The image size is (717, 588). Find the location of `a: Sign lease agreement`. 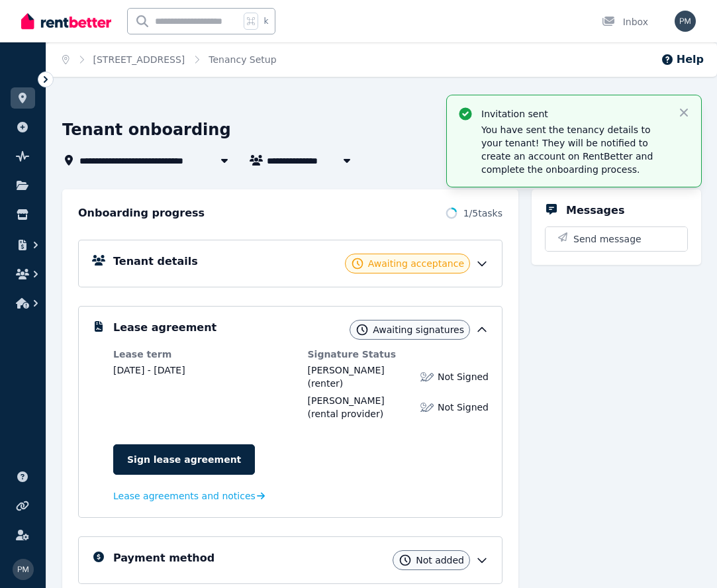

a: Sign lease agreement is located at coordinates (184, 460).